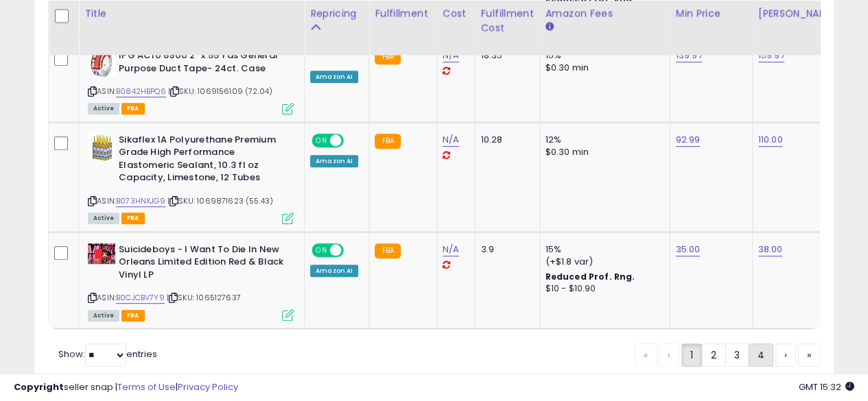 The image size is (868, 401). I want to click on small: Amazon Fees., so click(550, 28).